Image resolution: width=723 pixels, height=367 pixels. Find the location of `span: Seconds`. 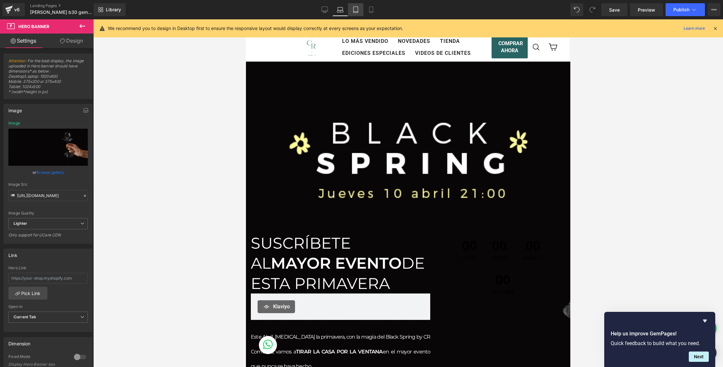

span: Seconds is located at coordinates (257, 274).